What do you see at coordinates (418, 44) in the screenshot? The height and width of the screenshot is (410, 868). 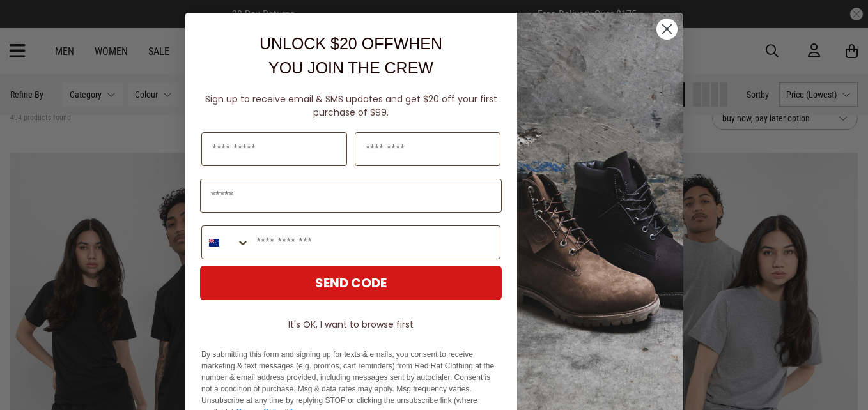 I see `span: WHEN` at bounding box center [418, 44].